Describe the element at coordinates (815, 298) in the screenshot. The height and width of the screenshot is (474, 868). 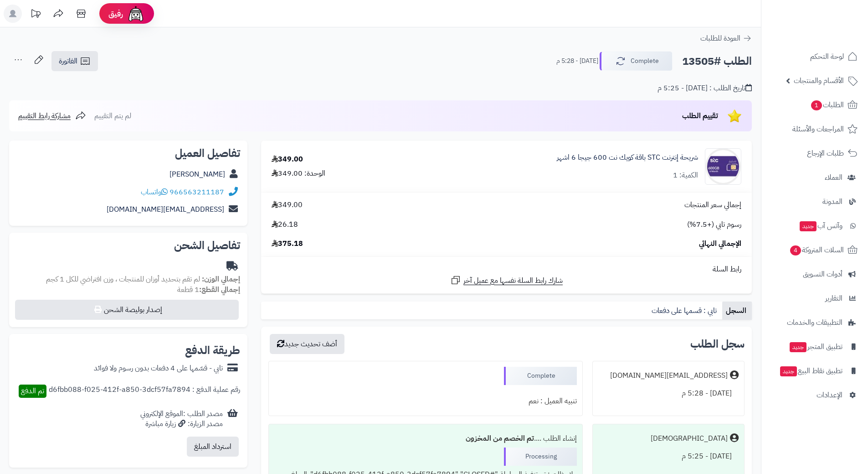
I see `a: التقارير` at that location.